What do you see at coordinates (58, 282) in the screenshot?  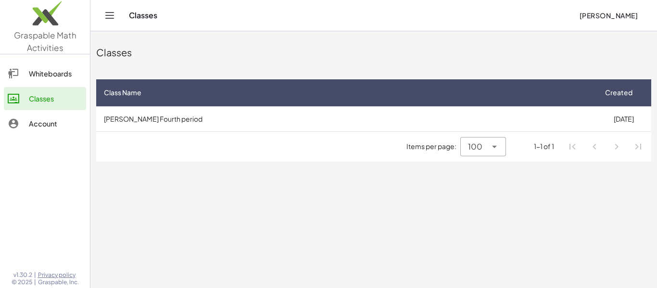 I see `span: Graspable, Inc.` at bounding box center [58, 282].